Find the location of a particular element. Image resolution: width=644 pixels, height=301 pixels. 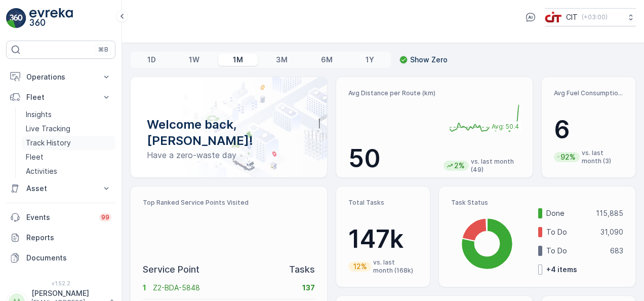

p: Tasks is located at coordinates (301, 270).